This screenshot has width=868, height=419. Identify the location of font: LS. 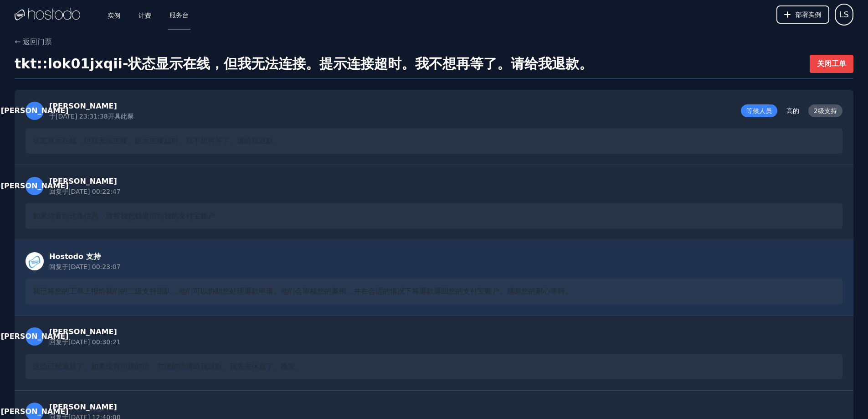
(844, 14).